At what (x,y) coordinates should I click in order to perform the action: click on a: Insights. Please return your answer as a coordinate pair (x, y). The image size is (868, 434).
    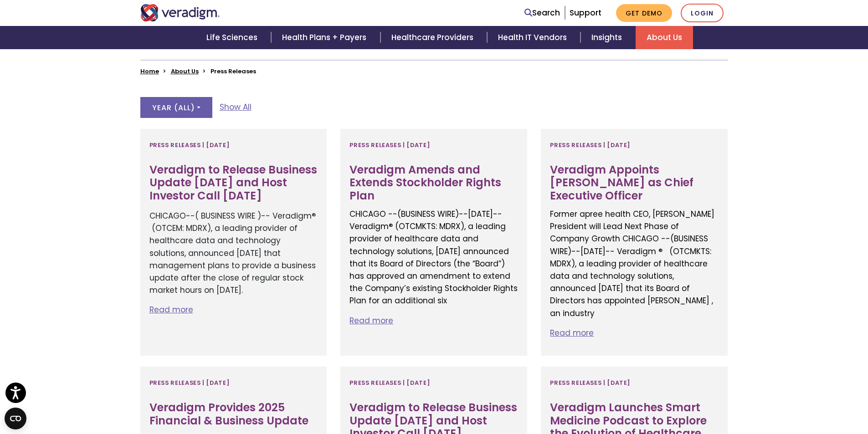
    Looking at the image, I should click on (608, 37).